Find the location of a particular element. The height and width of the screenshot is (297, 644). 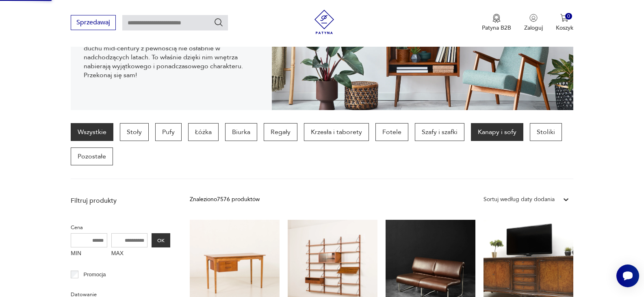

p: Pozostałe is located at coordinates (92, 157).